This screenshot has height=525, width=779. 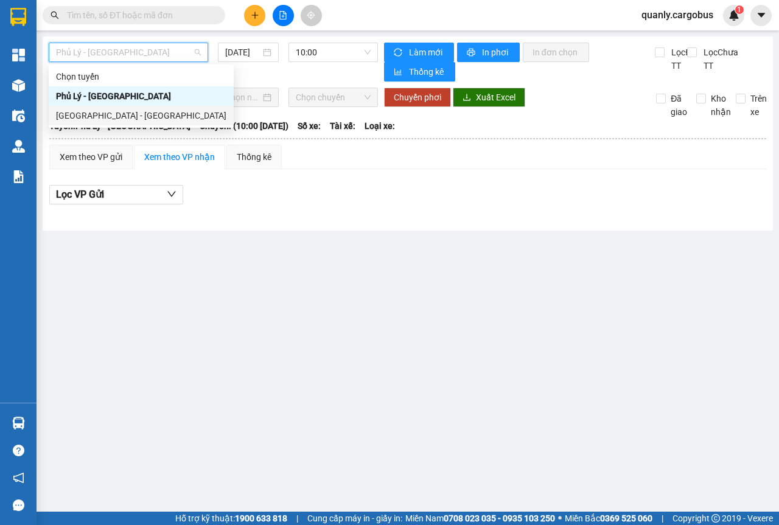 What do you see at coordinates (261, 519) in the screenshot?
I see `strong: 1900 633 818` at bounding box center [261, 519].